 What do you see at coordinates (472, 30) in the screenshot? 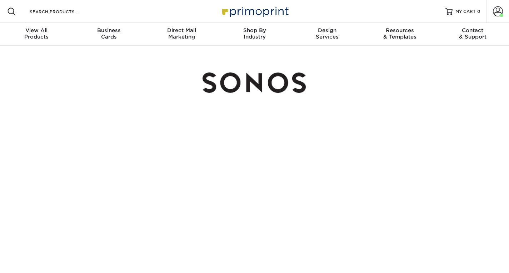
I see `span: Contact` at bounding box center [472, 30].